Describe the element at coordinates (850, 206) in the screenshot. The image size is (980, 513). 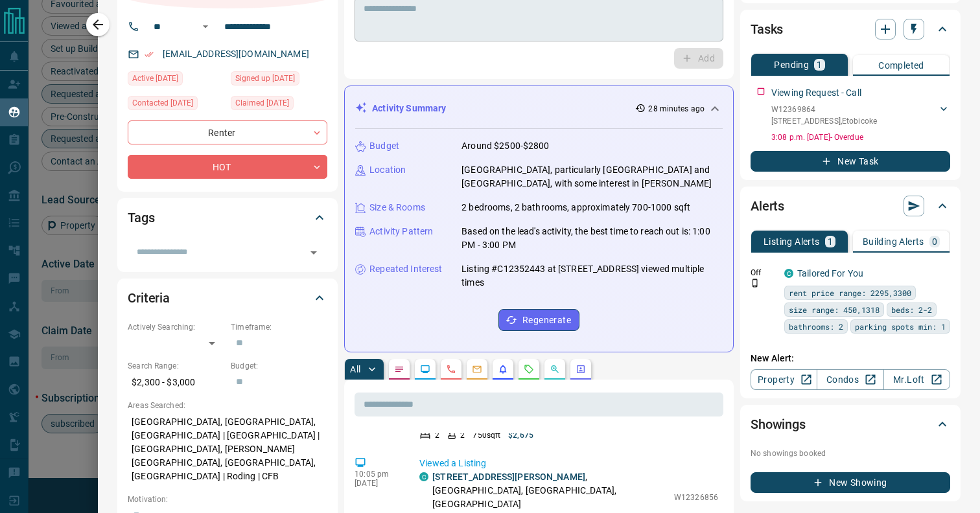
I see `div: Alerts` at that location.